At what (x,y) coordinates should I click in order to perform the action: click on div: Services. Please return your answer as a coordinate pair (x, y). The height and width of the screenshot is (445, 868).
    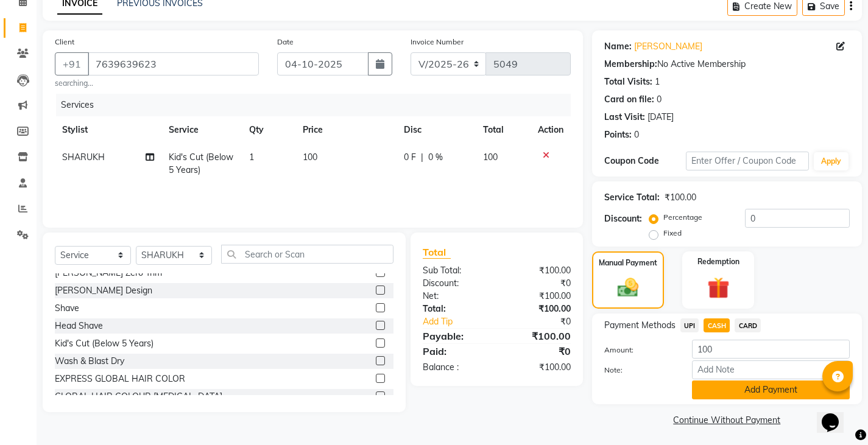
    Looking at the image, I should click on (318, 105).